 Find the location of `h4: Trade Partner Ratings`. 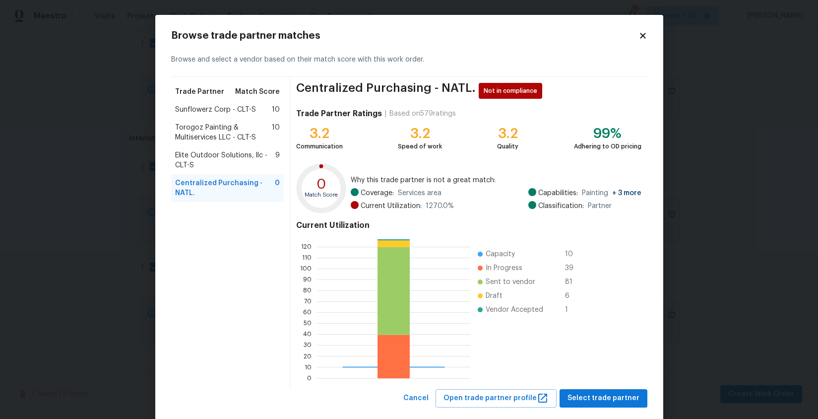

h4: Trade Partner Ratings is located at coordinates (339, 114).